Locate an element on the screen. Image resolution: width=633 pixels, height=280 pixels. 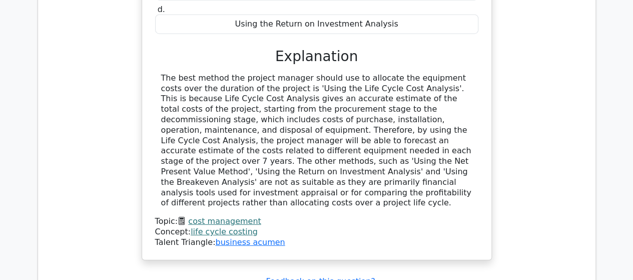
a: business acumen is located at coordinates (250, 242).